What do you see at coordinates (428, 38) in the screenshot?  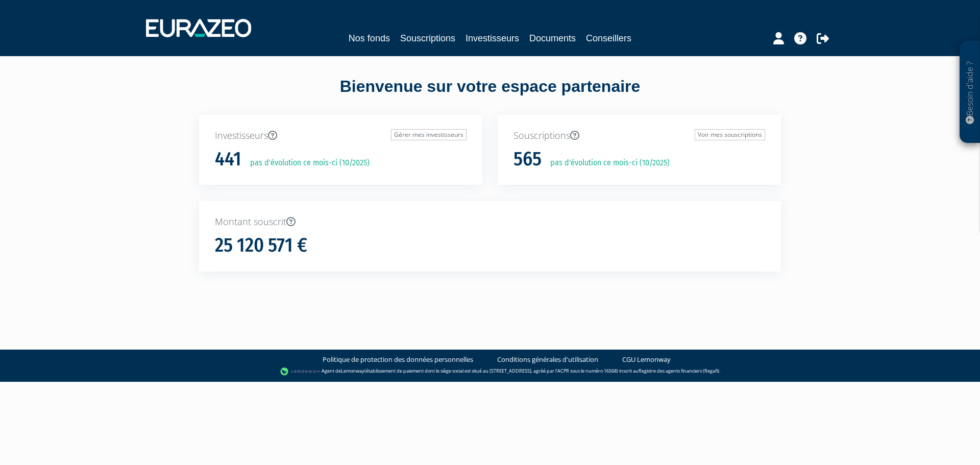 I see `a: Souscriptions` at bounding box center [428, 38].